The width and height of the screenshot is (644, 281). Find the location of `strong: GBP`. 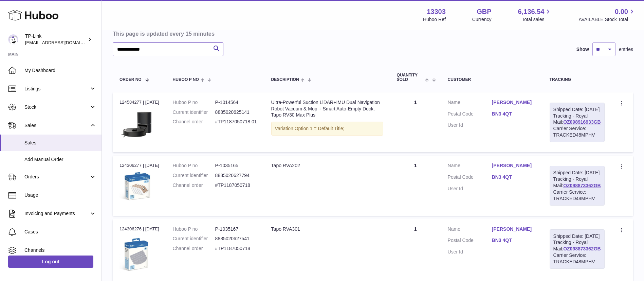

strong: GBP is located at coordinates (483, 12).